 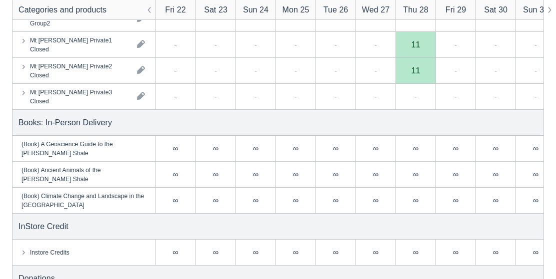 I want to click on div: Sat 23, so click(x=215, y=10).